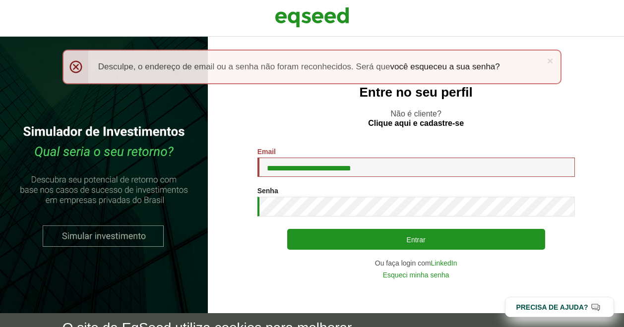 This screenshot has height=327, width=624. I want to click on button: Entrar, so click(416, 240).